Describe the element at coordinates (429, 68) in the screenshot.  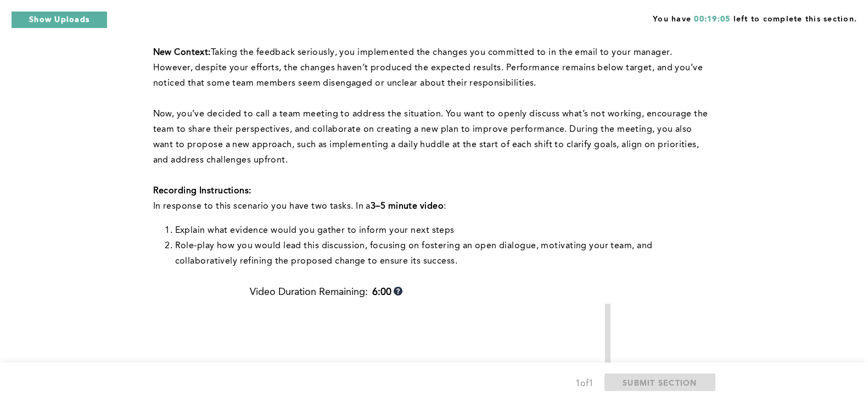
I see `span: Taking the feedback seriously, you implemented the changes you committed to in the email to your ...` at that location.